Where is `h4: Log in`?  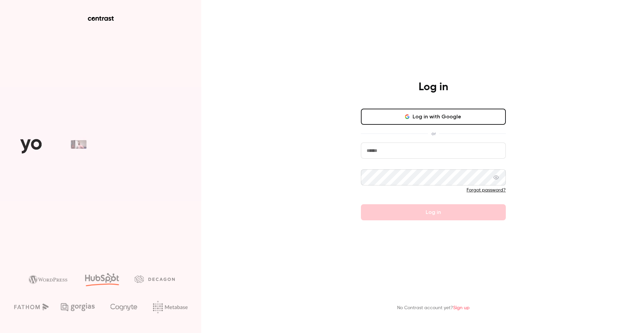 h4: Log in is located at coordinates (433, 87).